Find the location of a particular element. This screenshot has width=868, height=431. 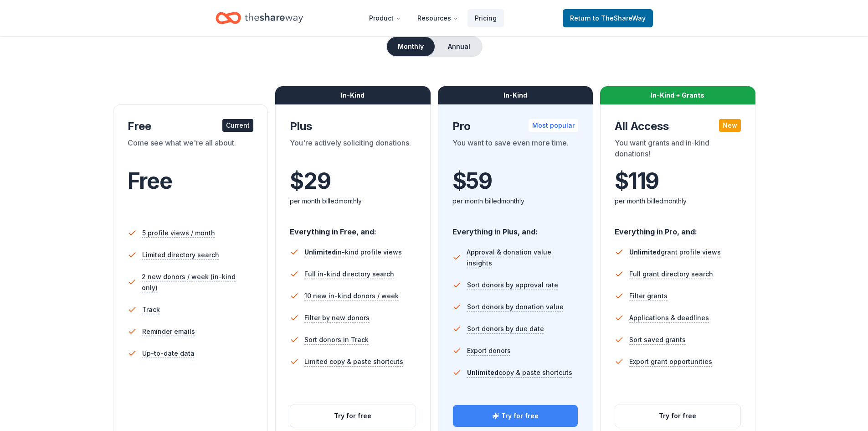

span: Export grant opportunities is located at coordinates (671, 362).